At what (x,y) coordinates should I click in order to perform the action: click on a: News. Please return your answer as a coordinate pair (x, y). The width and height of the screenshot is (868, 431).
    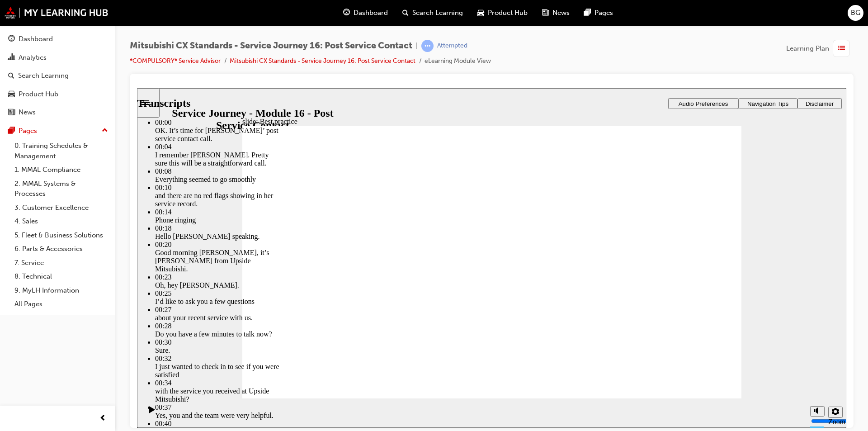
    Looking at the image, I should click on (58, 112).